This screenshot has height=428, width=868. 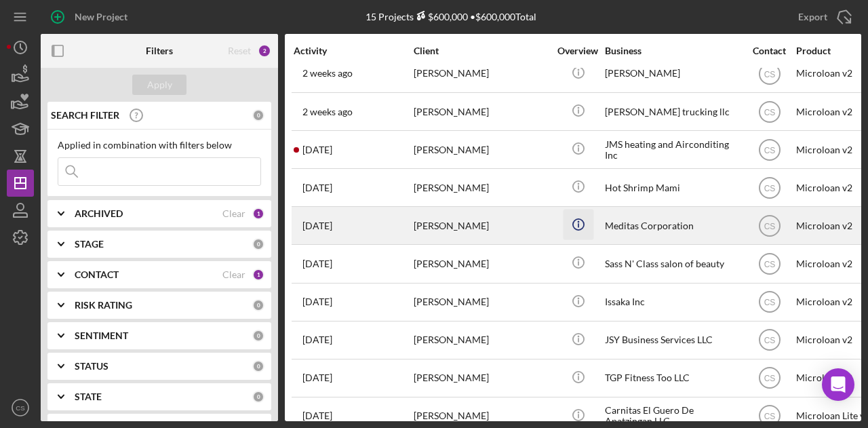 I want to click on div: Meditas Corporation, so click(x=673, y=225).